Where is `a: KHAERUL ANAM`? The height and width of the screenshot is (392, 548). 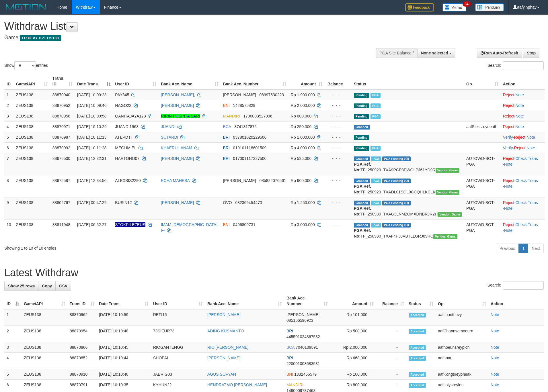
a: KHAERUL ANAM is located at coordinates (176, 148).